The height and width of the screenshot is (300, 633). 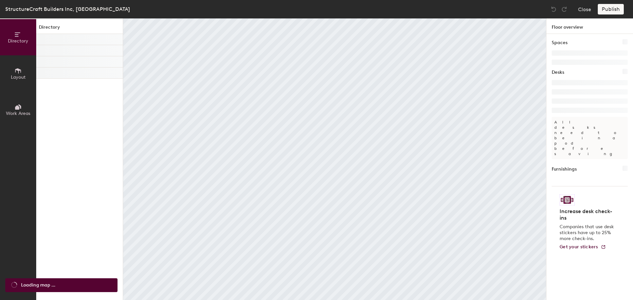 I want to click on p: Companies that use desk stickers have up to 25% more check-ins., so click(x=588, y=233).